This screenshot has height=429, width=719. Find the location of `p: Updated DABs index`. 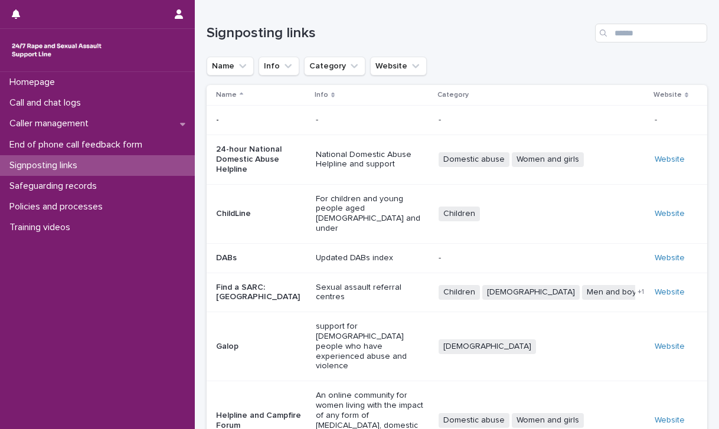

p: Updated DABs index is located at coordinates (372, 258).